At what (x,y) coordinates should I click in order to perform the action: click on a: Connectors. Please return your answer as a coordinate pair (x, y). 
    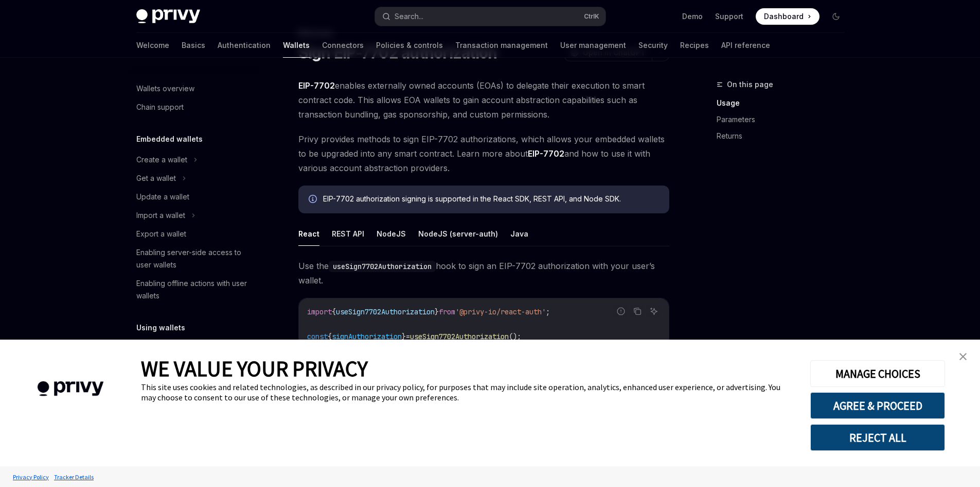
    Looking at the image, I should click on (342, 45).